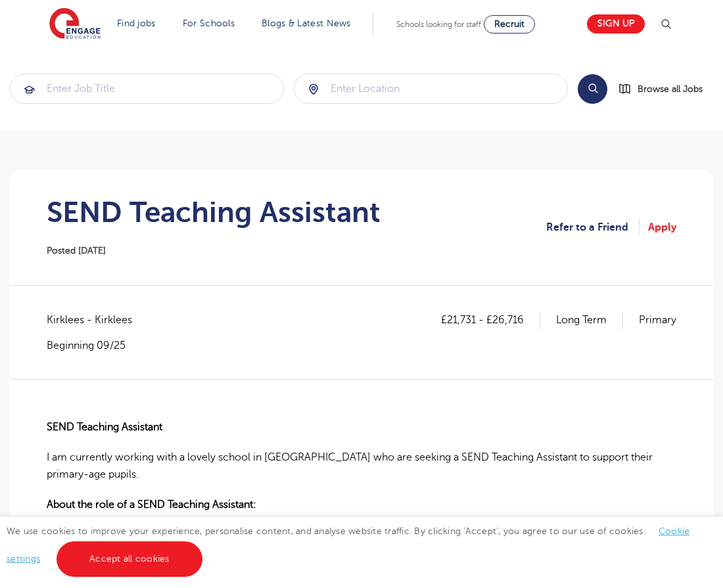 The height and width of the screenshot is (588, 723). What do you see at coordinates (96, 320) in the screenshot?
I see `span: Kirklees - Kirklees` at bounding box center [96, 320].